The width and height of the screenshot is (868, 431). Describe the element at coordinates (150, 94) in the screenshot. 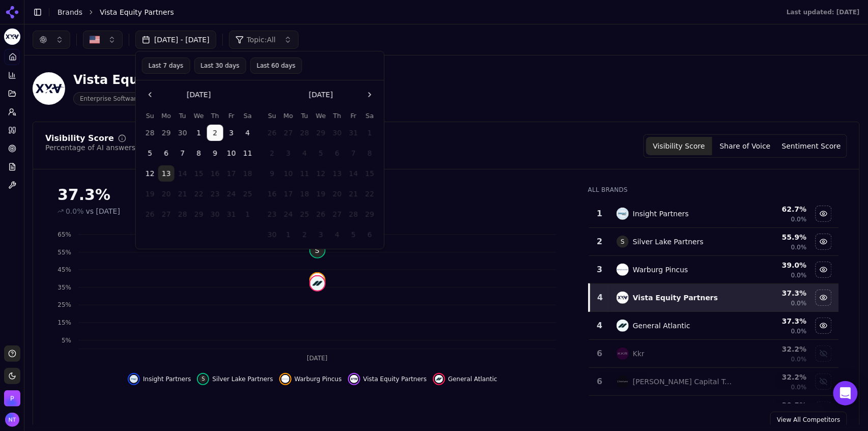

I see `button: Go to the Previous Month` at that location.